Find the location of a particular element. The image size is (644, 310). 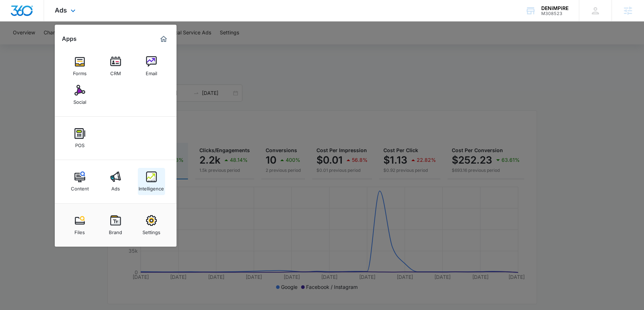

div: Email is located at coordinates (151, 72).